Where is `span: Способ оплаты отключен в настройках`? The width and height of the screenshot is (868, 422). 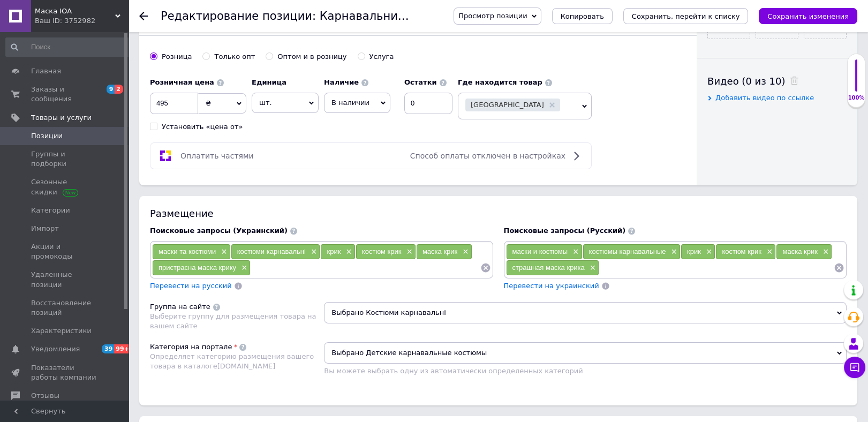 span: Способ оплаты отключен в настройках is located at coordinates (488, 156).